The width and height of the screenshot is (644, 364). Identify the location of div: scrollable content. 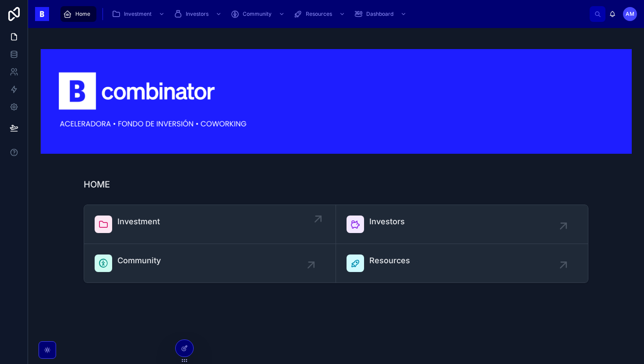
(323, 14).